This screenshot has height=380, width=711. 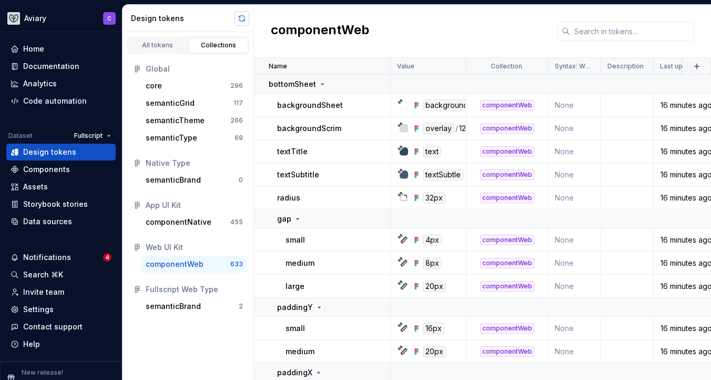 I want to click on p: small, so click(x=295, y=328).